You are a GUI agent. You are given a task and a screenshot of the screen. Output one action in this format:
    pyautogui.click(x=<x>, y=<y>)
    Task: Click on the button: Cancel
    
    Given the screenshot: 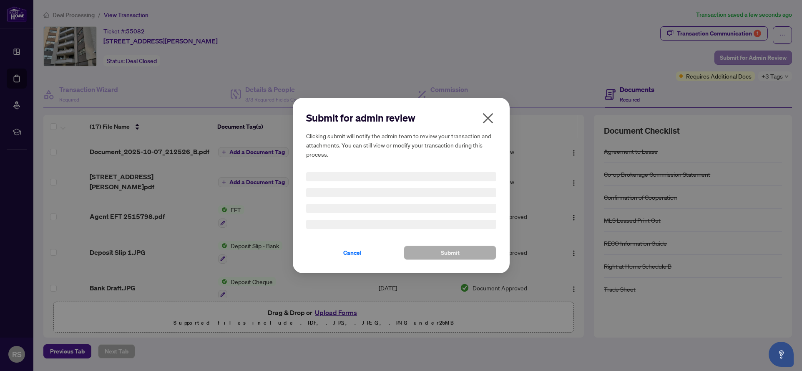 What is the action you would take?
    pyautogui.click(x=353, y=252)
    